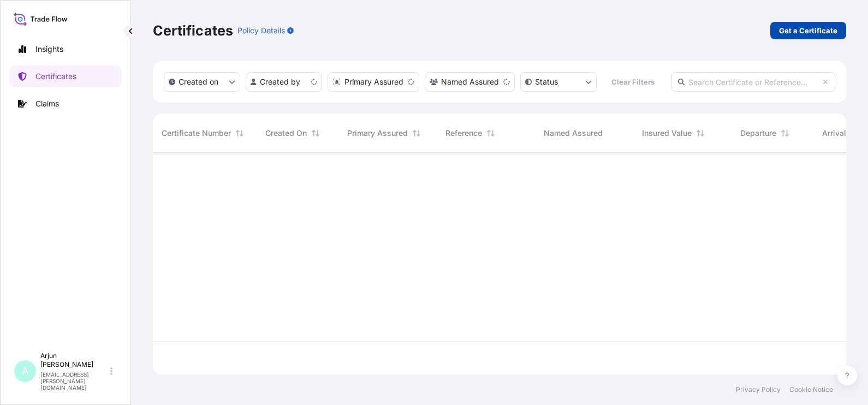  I want to click on a: Insights, so click(65, 49).